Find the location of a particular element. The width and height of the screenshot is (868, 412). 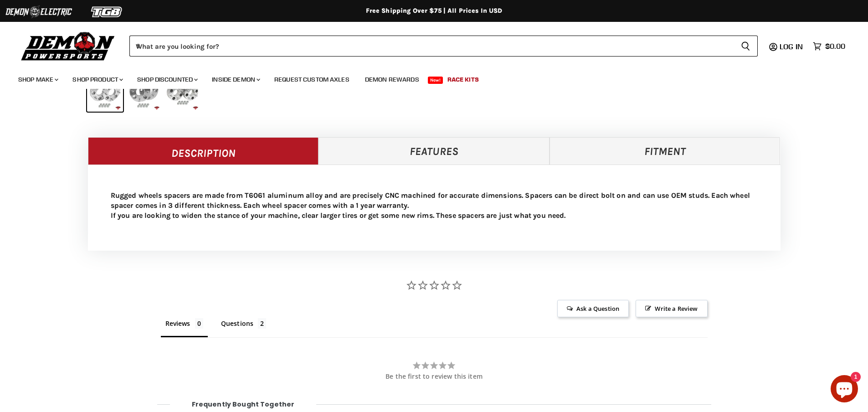

a: Inside Demon is located at coordinates (235, 79).